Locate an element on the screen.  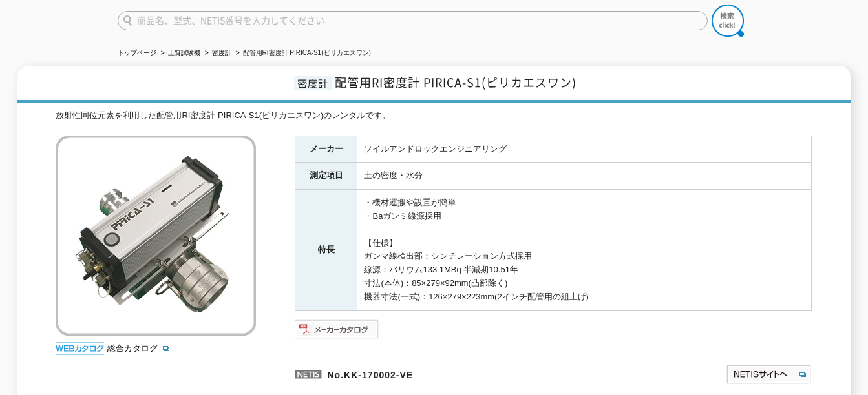
img: メーカーカタログ is located at coordinates (337, 329).